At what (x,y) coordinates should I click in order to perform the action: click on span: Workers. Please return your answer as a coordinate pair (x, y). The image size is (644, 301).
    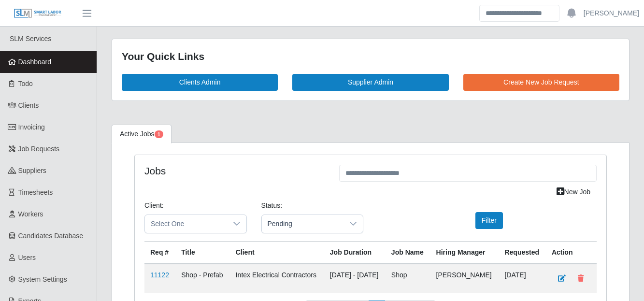
    Looking at the image, I should click on (31, 214).